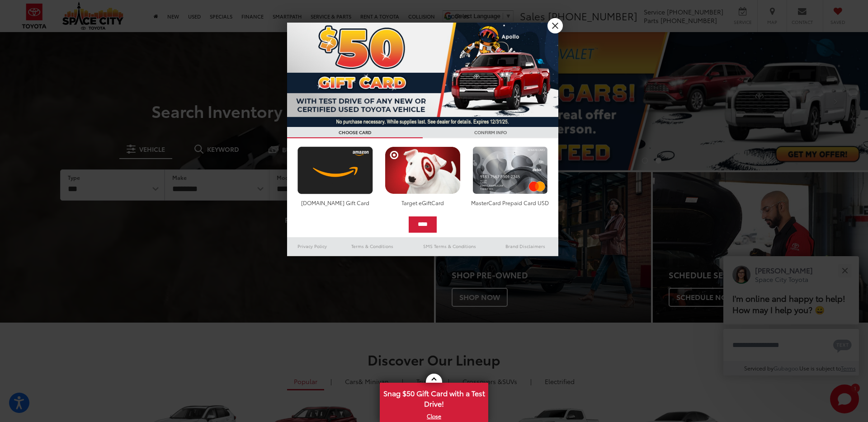 Image resolution: width=868 pixels, height=422 pixels. Describe the element at coordinates (422, 202) in the screenshot. I see `div: Target eGiftCard` at that location.